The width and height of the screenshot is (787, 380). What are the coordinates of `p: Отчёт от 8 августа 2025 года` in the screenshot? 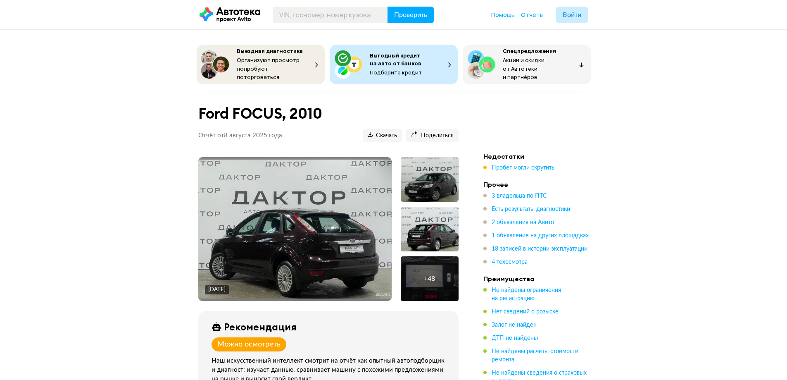 It's located at (240, 136).